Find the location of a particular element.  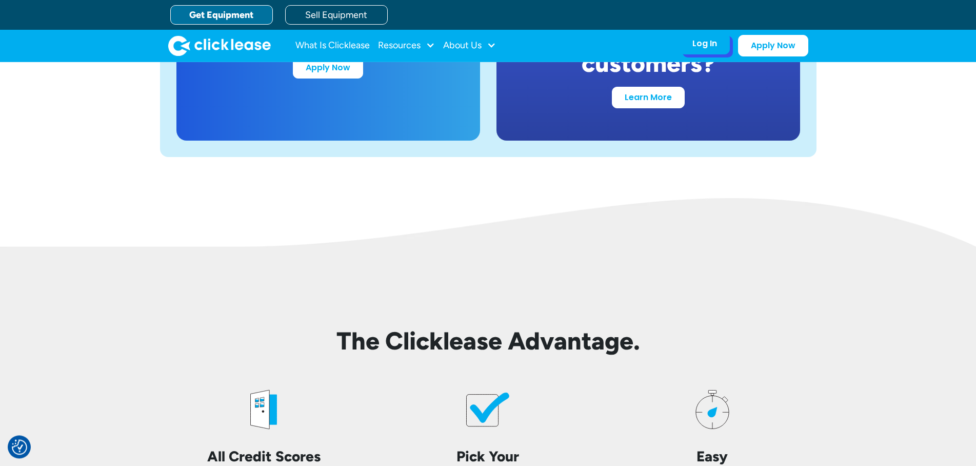

div: Log In is located at coordinates (704, 44).